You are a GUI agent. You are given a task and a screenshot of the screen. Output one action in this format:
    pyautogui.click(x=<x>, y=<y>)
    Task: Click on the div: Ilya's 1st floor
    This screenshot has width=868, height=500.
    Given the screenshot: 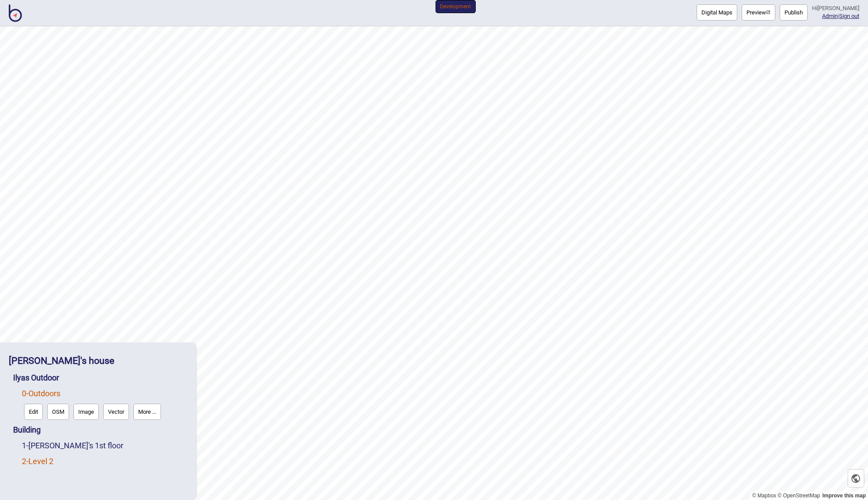 What is the action you would take?
    pyautogui.click(x=104, y=446)
    